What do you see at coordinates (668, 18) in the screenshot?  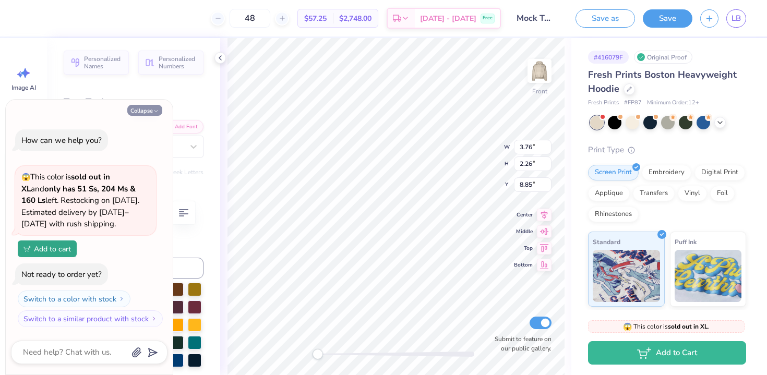 I see `button: Save` at bounding box center [668, 18].